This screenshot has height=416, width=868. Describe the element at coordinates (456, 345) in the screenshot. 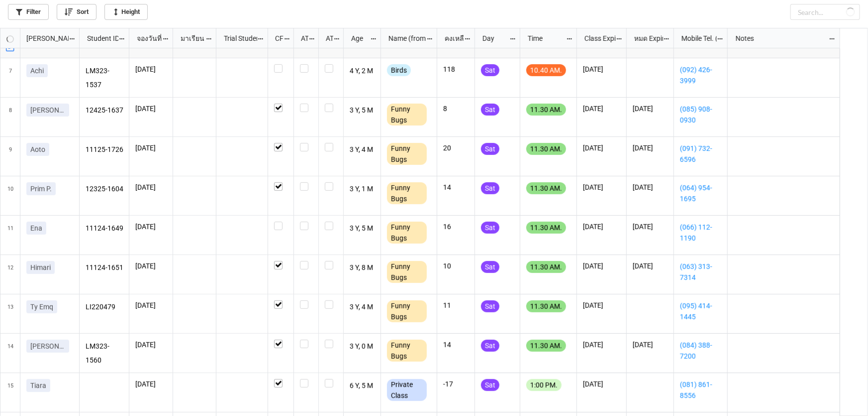

I see `p: 14` at that location.